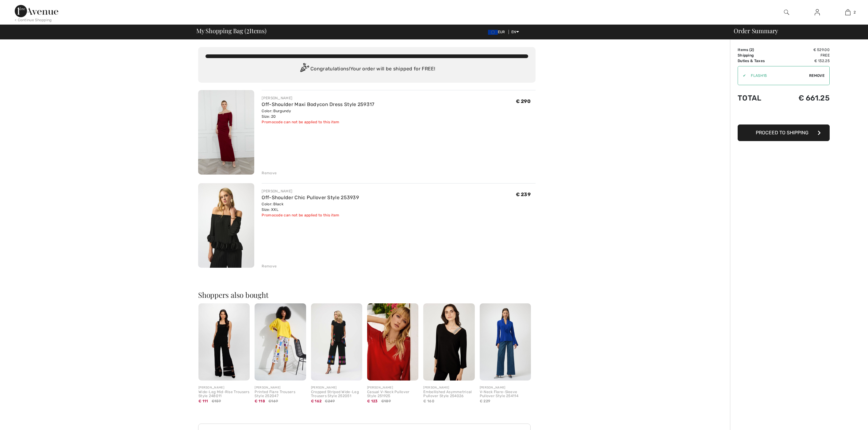 The height and width of the screenshot is (430, 868). I want to click on span: €189, so click(386, 401).